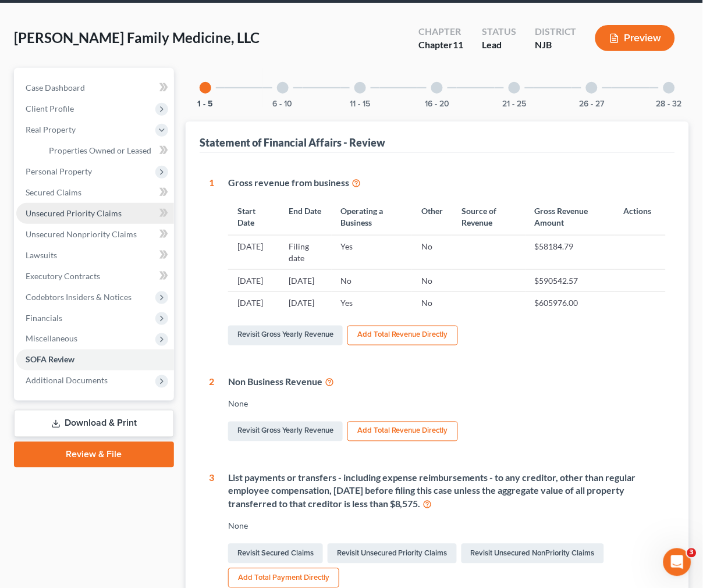 This screenshot has height=588, width=703. Describe the element at coordinates (499, 45) in the screenshot. I see `div: Lead` at that location.